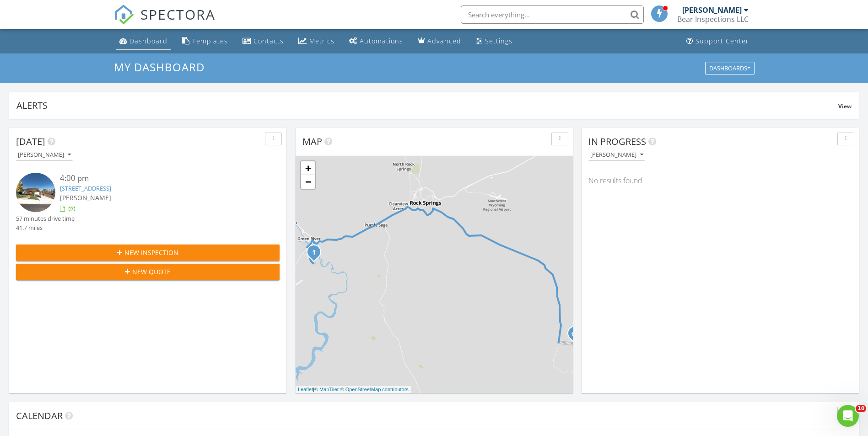  What do you see at coordinates (159, 67) in the screenshot?
I see `span: My Dashboard` at bounding box center [159, 67].